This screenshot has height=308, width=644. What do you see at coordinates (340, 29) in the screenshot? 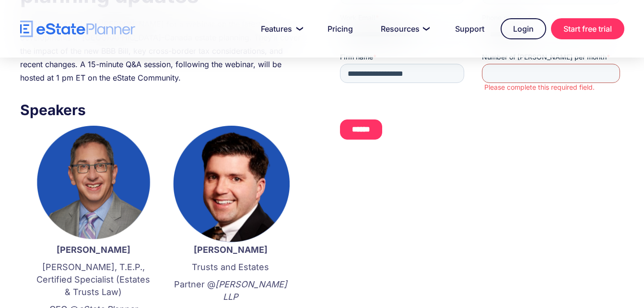
I see `a: Pricing` at bounding box center [340, 29].